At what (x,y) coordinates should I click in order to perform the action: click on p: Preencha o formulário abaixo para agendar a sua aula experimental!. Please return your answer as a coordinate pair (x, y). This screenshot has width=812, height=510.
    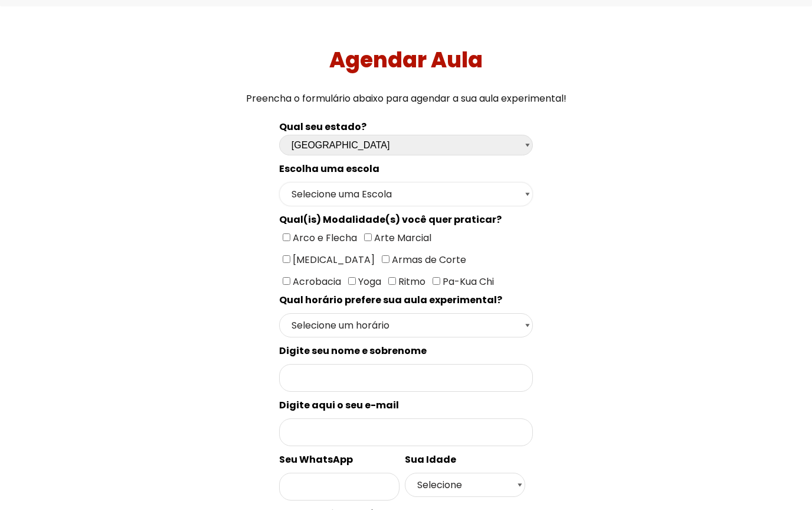
    Looking at the image, I should click on (406, 98).